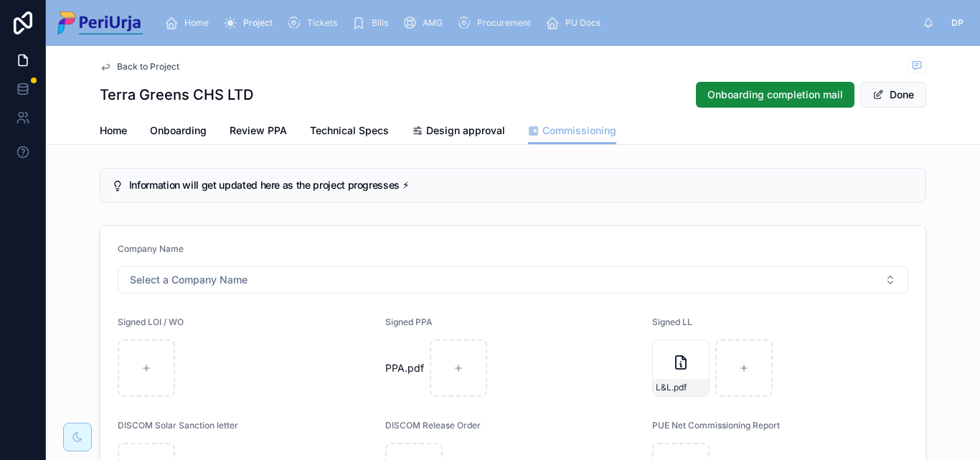 The height and width of the screenshot is (460, 980). I want to click on a: Back to Project, so click(139, 67).